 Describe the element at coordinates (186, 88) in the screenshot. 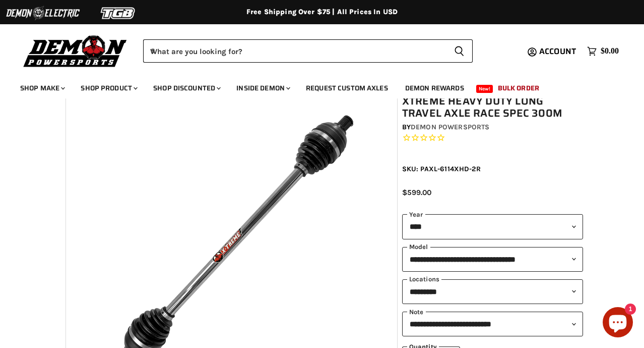

I see `a: Shop Discounted` at that location.